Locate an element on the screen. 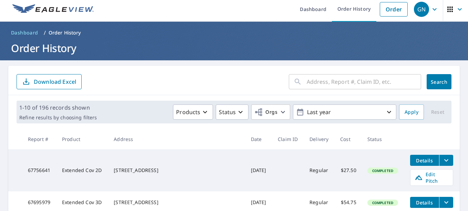 This screenshot has height=211, width=468. td: Extended Cov 2D is located at coordinates (82, 170).